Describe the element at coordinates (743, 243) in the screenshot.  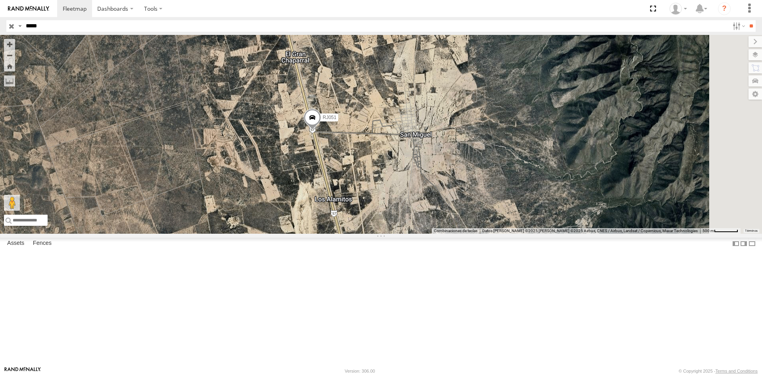
I see `label: Dock Summary Table to the Right` at that location.